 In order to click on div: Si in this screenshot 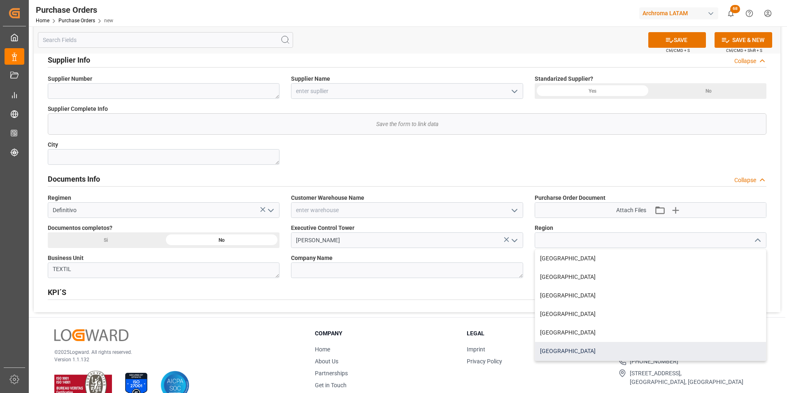, I will do `click(106, 240)`.